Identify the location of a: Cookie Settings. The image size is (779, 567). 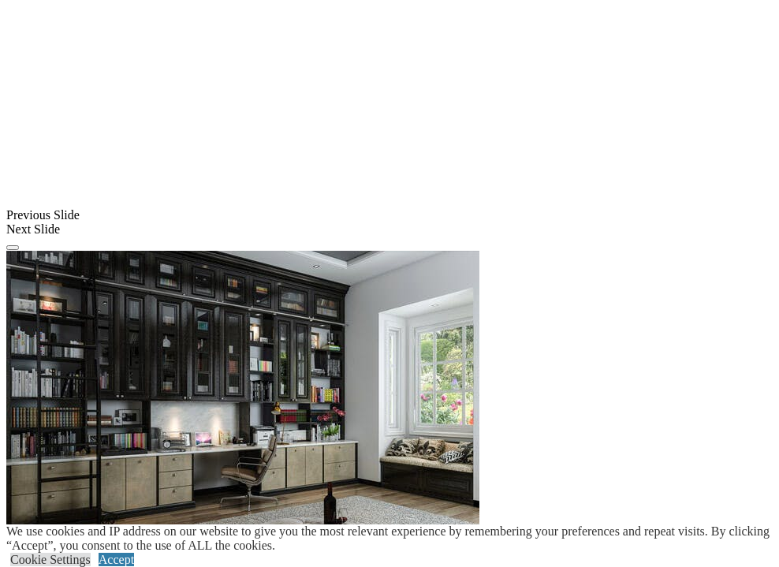
(50, 559).